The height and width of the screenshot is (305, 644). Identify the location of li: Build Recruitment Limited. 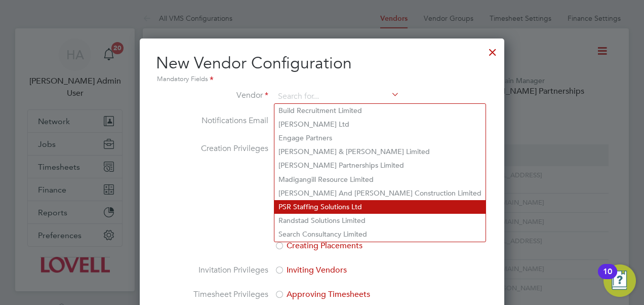
(380, 110).